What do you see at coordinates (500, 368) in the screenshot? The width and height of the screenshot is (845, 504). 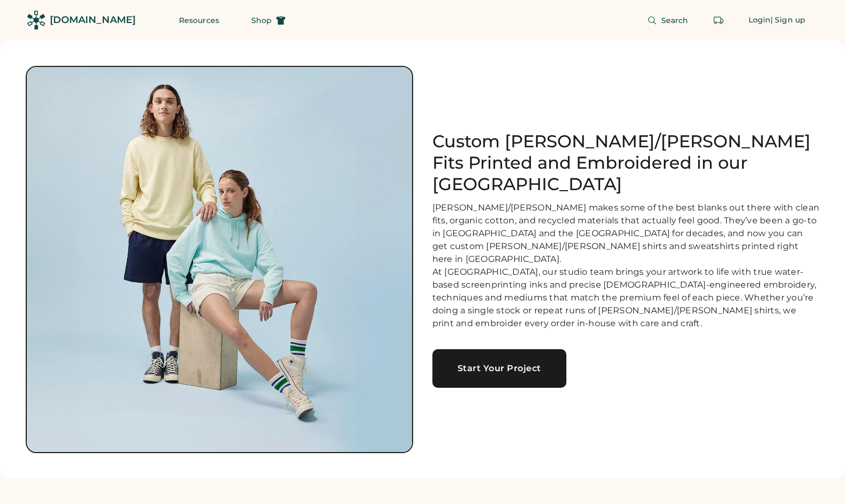 I see `div: Start Your Project` at bounding box center [500, 368].